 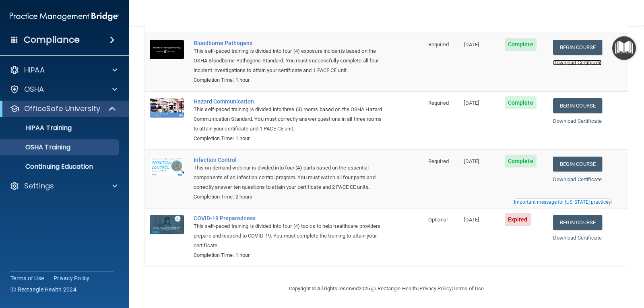 I want to click on span: Expired, so click(x=518, y=220).